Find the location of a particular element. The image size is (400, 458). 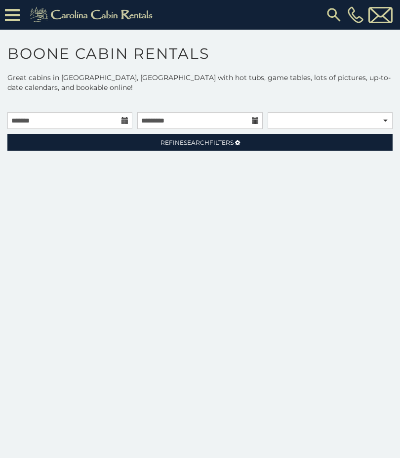

span: Search is located at coordinates (197, 142).